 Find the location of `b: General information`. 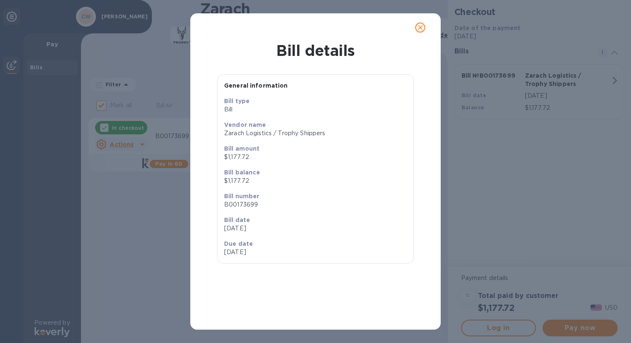

b: General information is located at coordinates (256, 86).